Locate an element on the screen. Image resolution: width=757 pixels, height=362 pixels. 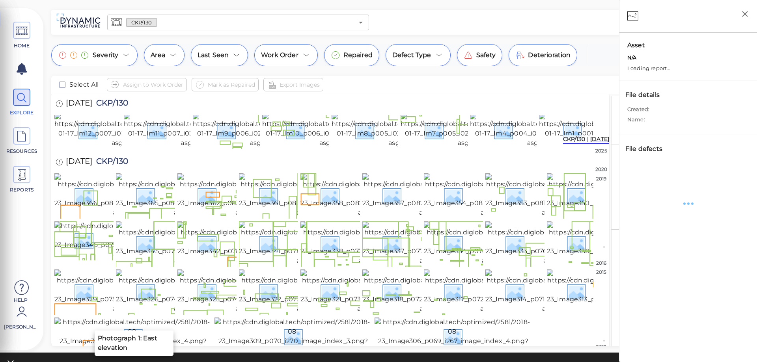
span: Work Order is located at coordinates (280, 55).